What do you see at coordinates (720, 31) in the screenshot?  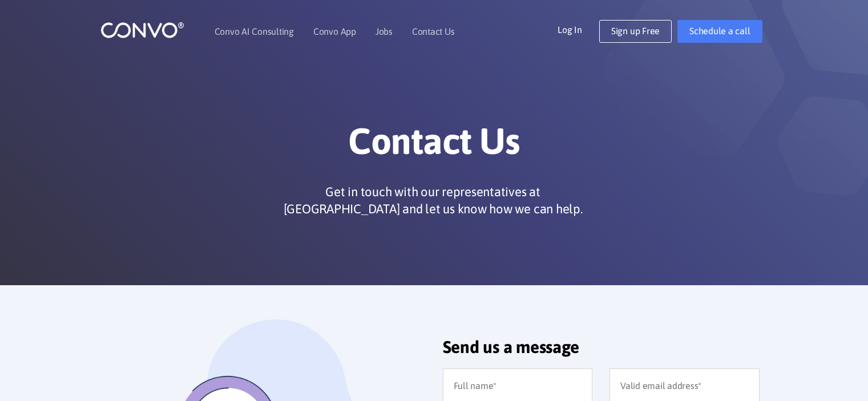 I see `a: Schedule a call` at bounding box center [720, 31].